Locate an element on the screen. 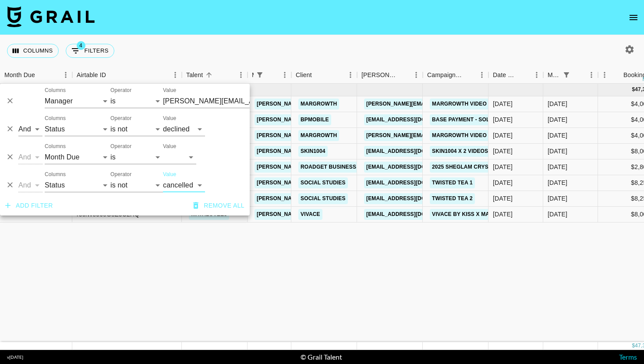 The width and height of the screenshot is (644, 364). button: Remove all is located at coordinates (218, 205).